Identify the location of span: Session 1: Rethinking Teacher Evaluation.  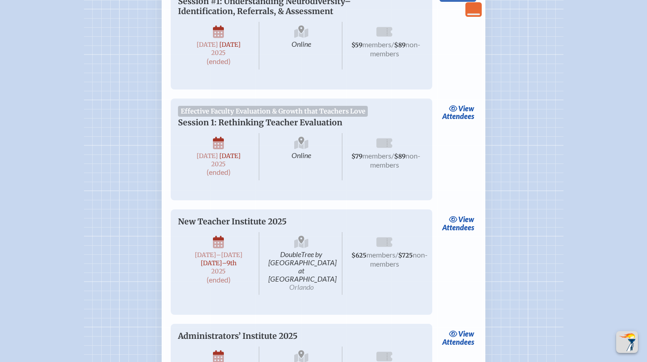
(260, 123).